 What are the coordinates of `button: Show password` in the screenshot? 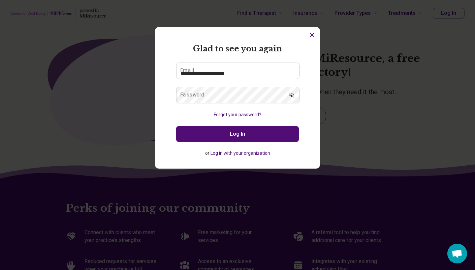 It's located at (292, 95).